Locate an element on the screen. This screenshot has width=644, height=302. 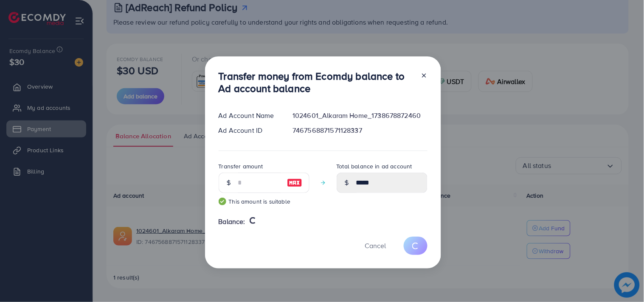
img: image is located at coordinates (295, 183).